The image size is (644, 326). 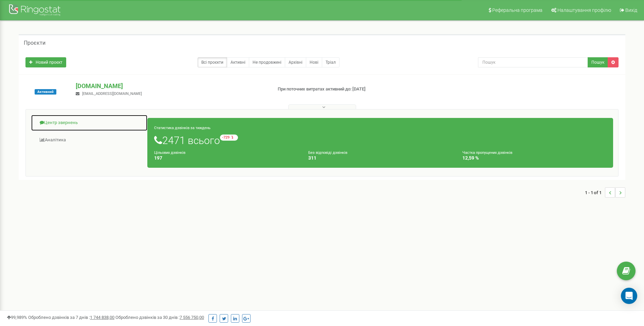 I want to click on h5: Проєкти, so click(x=35, y=43).